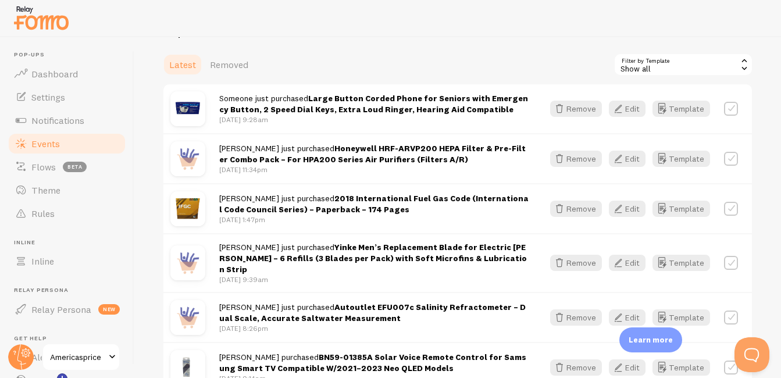 The height and width of the screenshot is (378, 781). What do you see at coordinates (45, 144) in the screenshot?
I see `span: Events` at bounding box center [45, 144].